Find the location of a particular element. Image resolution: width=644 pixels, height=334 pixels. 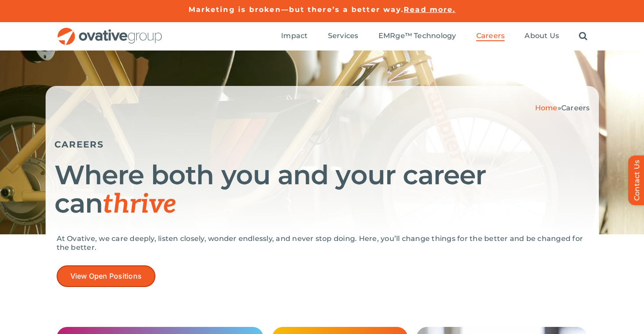

a: Marketing is broken—but there’s a better way. is located at coordinates (296, 9).